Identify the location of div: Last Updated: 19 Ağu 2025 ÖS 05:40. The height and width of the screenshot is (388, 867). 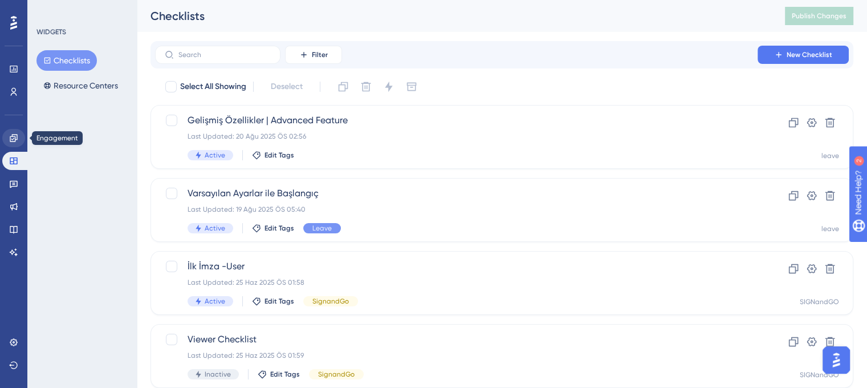
(456, 209).